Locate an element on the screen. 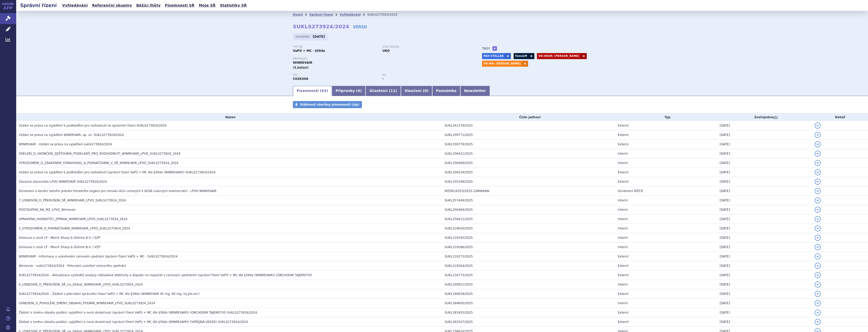 This screenshot has width=868, height=332. span: Oznámení o konání ústního jednání Poradního orgánu pro úhradu léčiv určených k léčbě vzácných one... is located at coordinates (117, 191).